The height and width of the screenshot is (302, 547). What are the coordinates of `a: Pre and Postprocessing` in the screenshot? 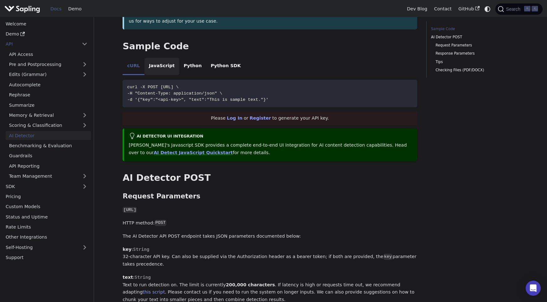 It's located at (48, 64).